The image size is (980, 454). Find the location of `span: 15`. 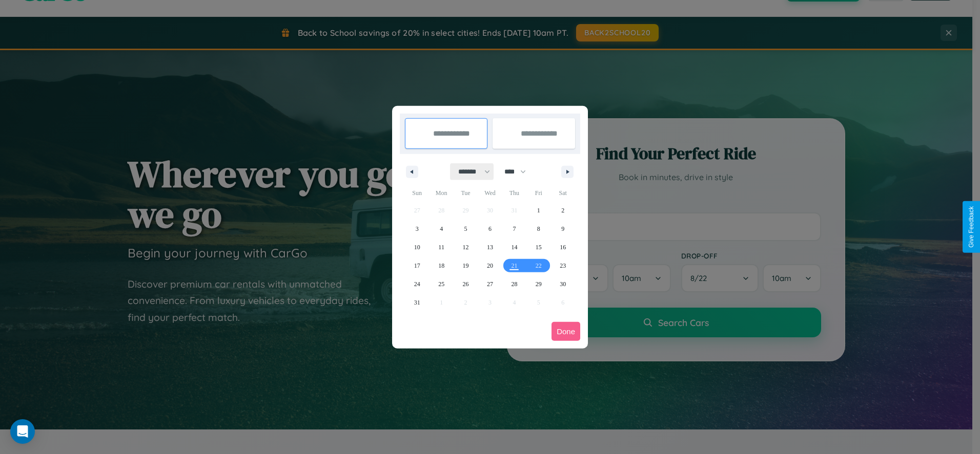

span: 15 is located at coordinates (539, 247).